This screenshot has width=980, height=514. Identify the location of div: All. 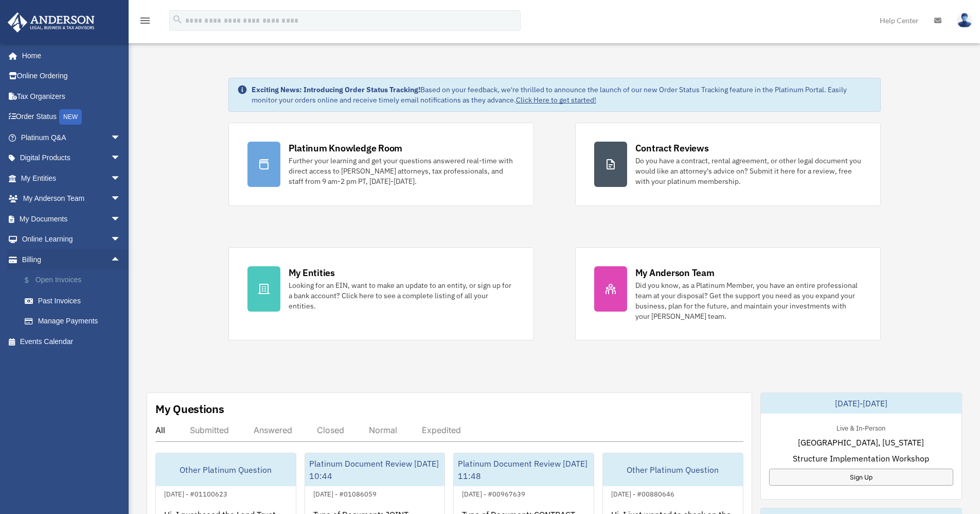
(160, 430).